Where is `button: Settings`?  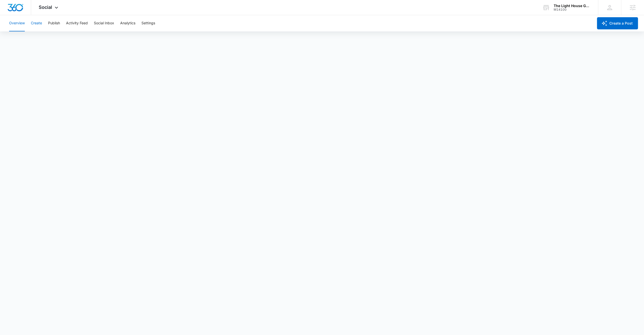 button: Settings is located at coordinates (148, 23).